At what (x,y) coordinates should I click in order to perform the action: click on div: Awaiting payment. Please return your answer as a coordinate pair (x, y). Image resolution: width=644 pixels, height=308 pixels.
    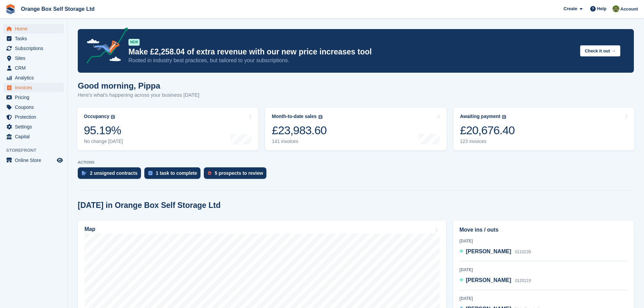
    Looking at the image, I should click on (481, 116).